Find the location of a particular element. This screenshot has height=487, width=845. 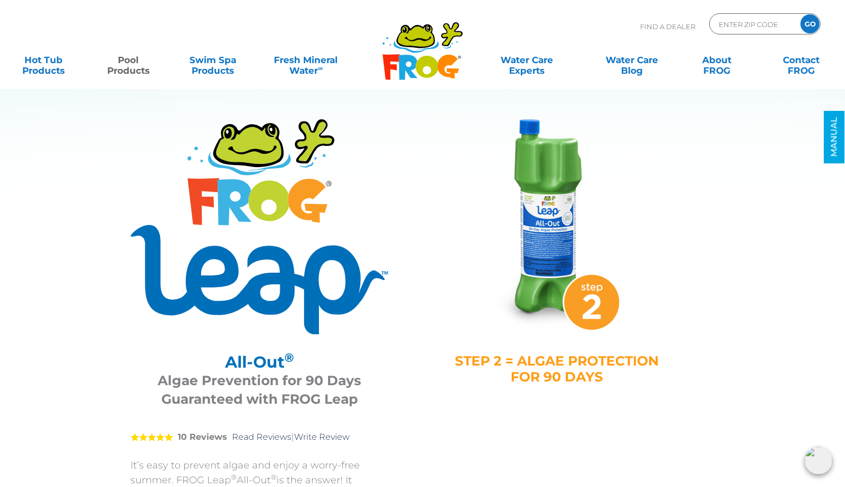

a: MANUAL is located at coordinates (834, 137).